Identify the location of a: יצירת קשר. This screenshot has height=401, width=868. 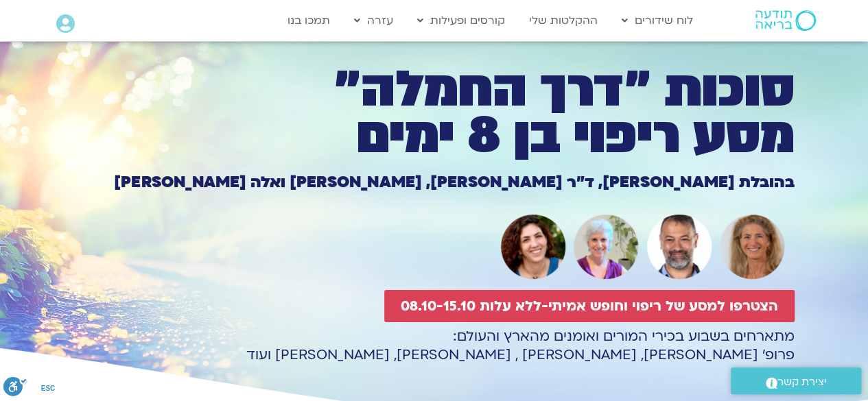
(796, 380).